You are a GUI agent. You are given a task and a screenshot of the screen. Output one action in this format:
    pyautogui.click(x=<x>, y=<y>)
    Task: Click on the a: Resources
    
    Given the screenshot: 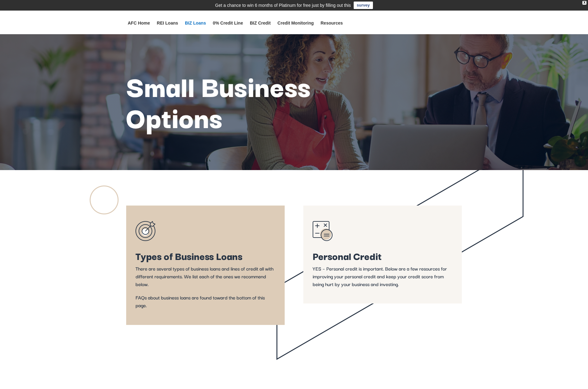 What is the action you would take?
    pyautogui.click(x=332, y=27)
    